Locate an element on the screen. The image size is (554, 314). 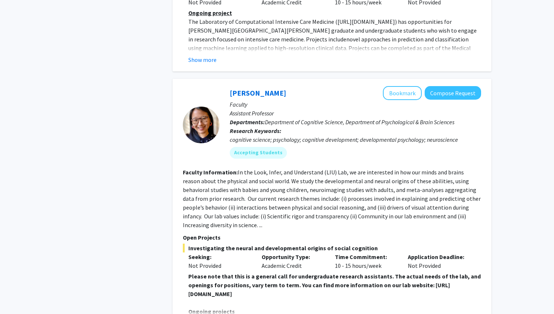
p: Time Commitment: is located at coordinates (366, 257).